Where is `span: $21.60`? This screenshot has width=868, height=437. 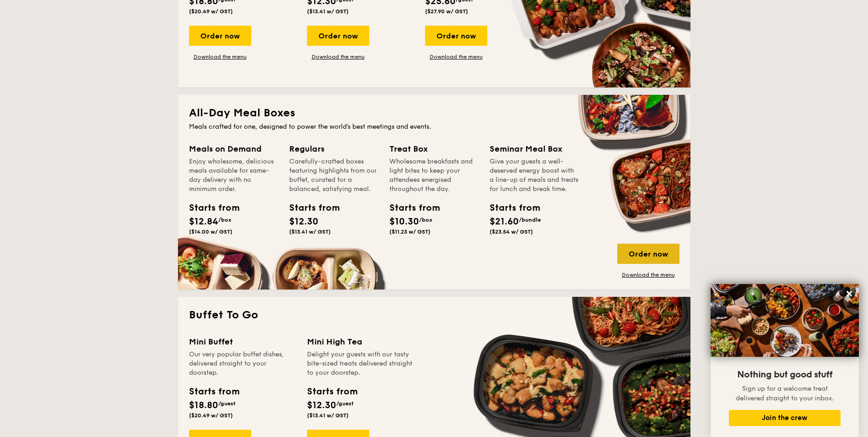
span: $21.60 is located at coordinates (504, 222).